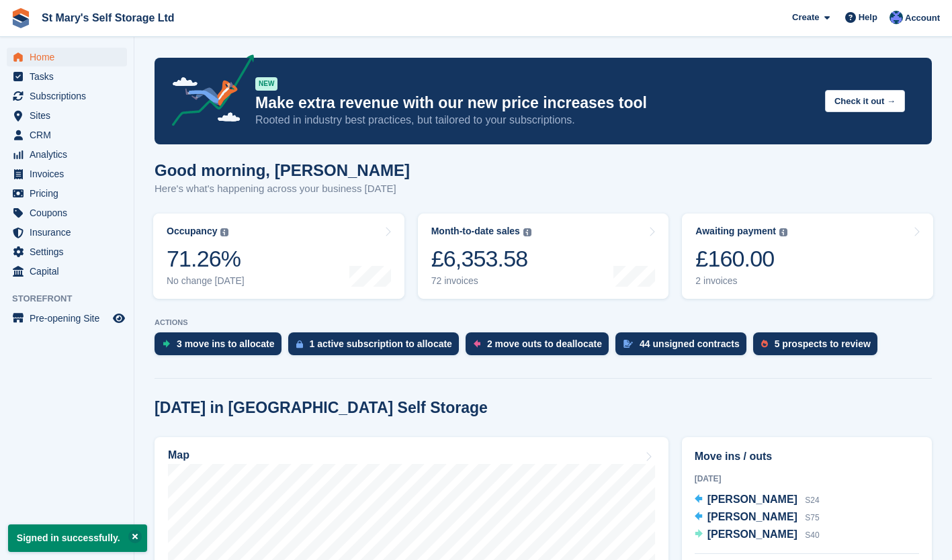 The height and width of the screenshot is (560, 952). I want to click on span: Subscriptions, so click(70, 96).